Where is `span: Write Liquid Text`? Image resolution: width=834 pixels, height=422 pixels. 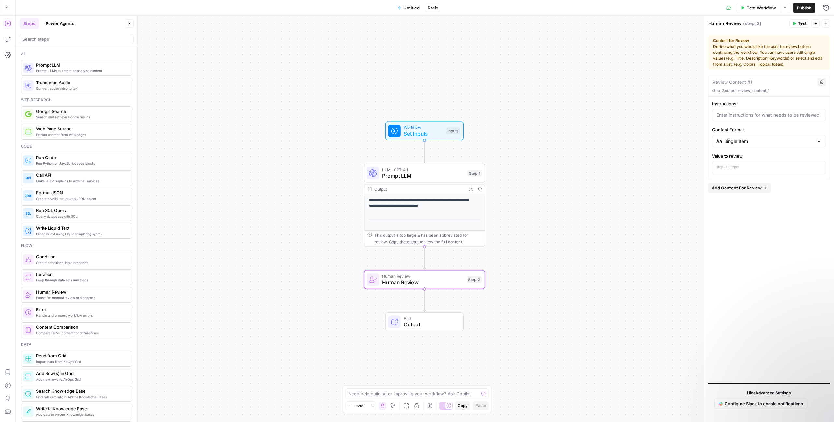
span: Write Liquid Text is located at coordinates (81, 228).